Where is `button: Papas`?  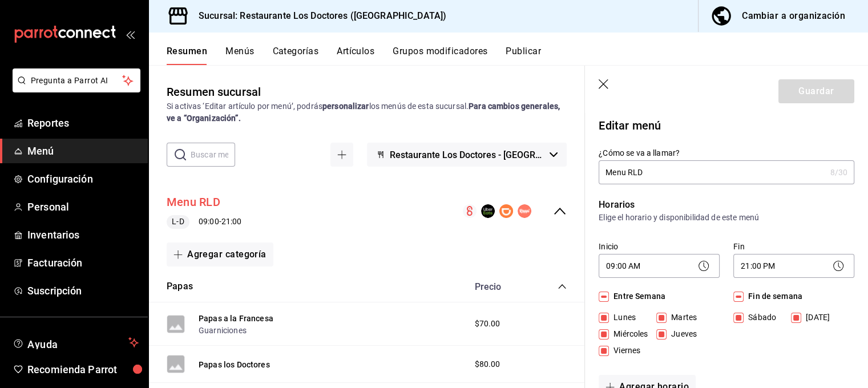
button: Papas is located at coordinates (180, 287).